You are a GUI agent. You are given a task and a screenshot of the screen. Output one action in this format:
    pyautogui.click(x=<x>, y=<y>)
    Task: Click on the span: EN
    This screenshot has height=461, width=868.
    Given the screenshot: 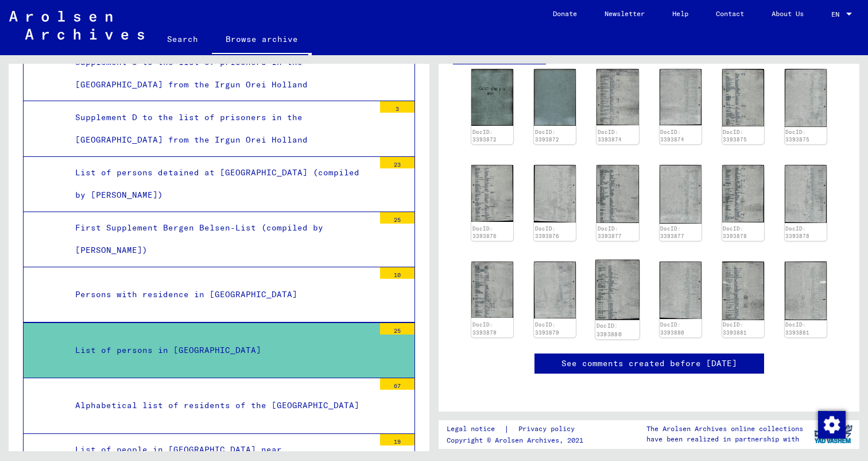 What is the action you would take?
    pyautogui.click(x=838, y=14)
    